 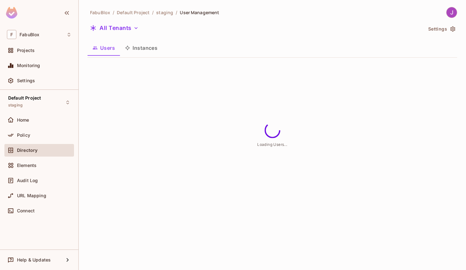 What do you see at coordinates (25, 98) in the screenshot?
I see `span: Default Project` at bounding box center [25, 98].